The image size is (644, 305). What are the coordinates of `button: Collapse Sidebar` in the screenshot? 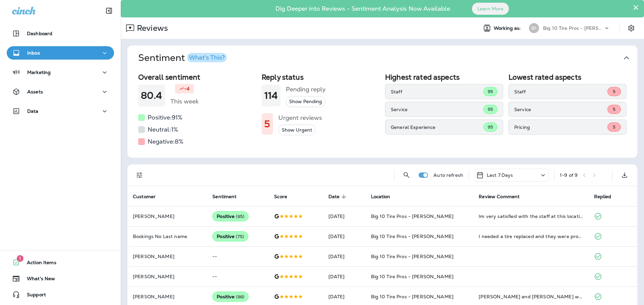 It's located at (109, 11).